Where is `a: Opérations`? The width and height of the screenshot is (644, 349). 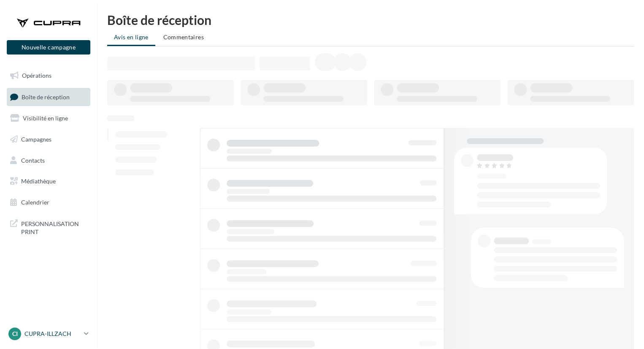
a: Opérations is located at coordinates (49, 76).